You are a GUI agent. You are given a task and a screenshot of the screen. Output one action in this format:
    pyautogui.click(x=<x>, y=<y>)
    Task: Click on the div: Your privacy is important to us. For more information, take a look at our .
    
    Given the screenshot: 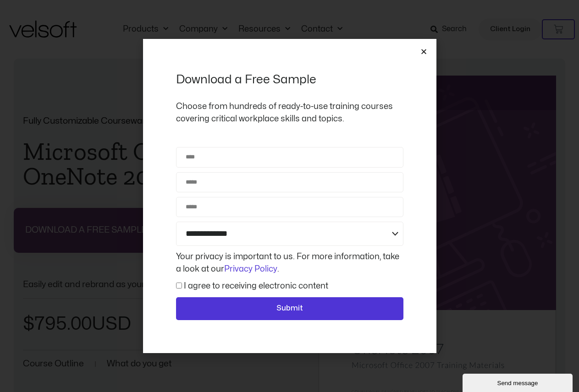 What is the action you would take?
    pyautogui.click(x=290, y=263)
    